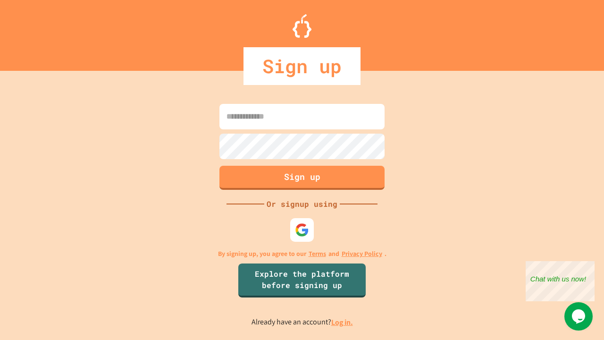  What do you see at coordinates (302, 230) in the screenshot?
I see `img: google-icon.svg` at bounding box center [302, 230].